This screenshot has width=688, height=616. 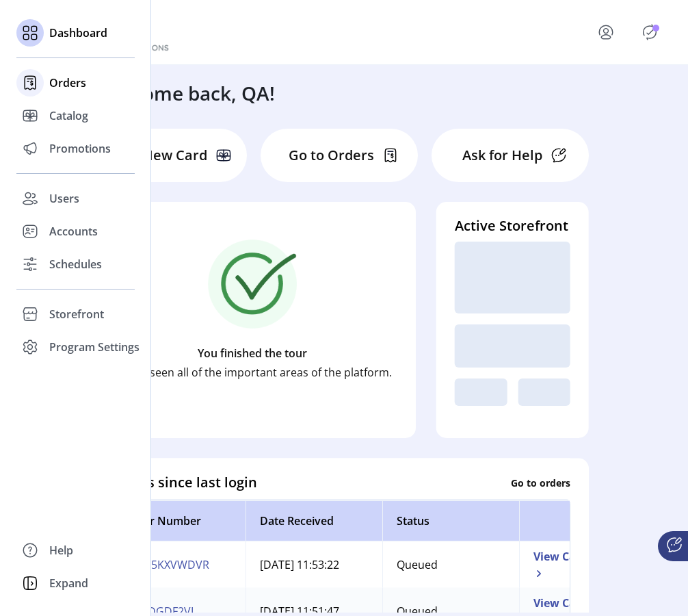 What do you see at coordinates (177, 521) in the screenshot?
I see `th: Order Number` at bounding box center [177, 521].